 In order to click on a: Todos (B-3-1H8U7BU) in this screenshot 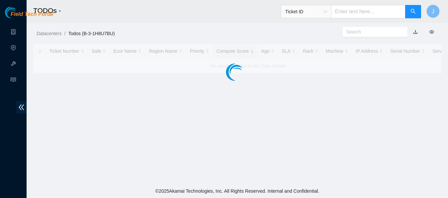, I will do `click(91, 34)`.